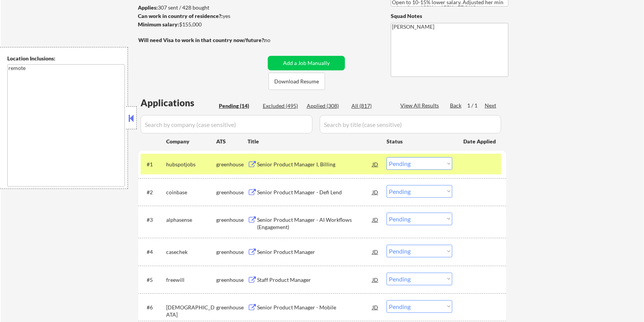  What do you see at coordinates (313, 142) in the screenshot?
I see `div: Title` at bounding box center [313, 142].